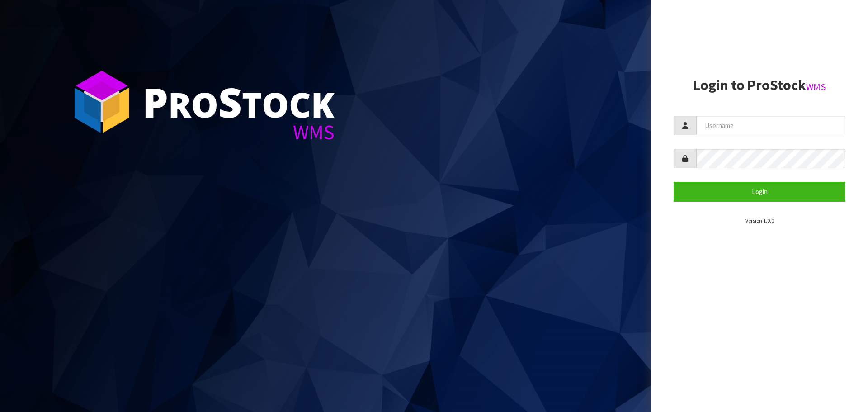 Image resolution: width=868 pixels, height=412 pixels. I want to click on input: Username, so click(771, 125).